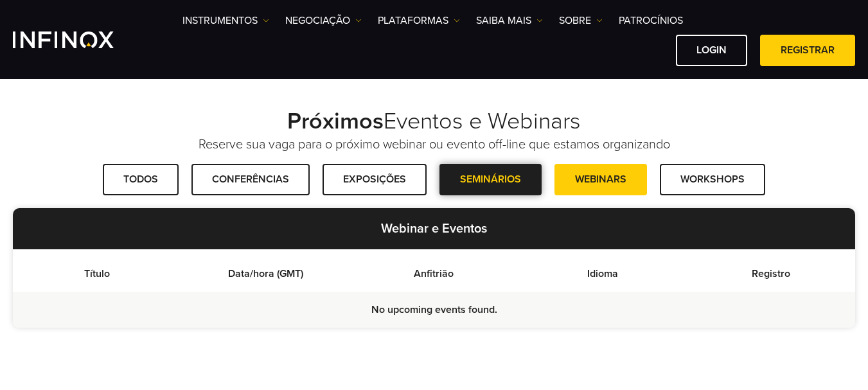 This screenshot has height=390, width=868. What do you see at coordinates (434, 228) in the screenshot?
I see `strong: Webinar e Eventos` at bounding box center [434, 228].